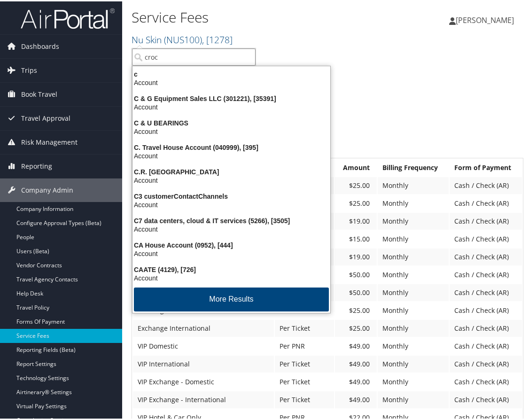 This screenshot has height=420, width=529. Describe the element at coordinates (231, 244) in the screenshot. I see `div: CA House Account (0952), [444]` at that location.